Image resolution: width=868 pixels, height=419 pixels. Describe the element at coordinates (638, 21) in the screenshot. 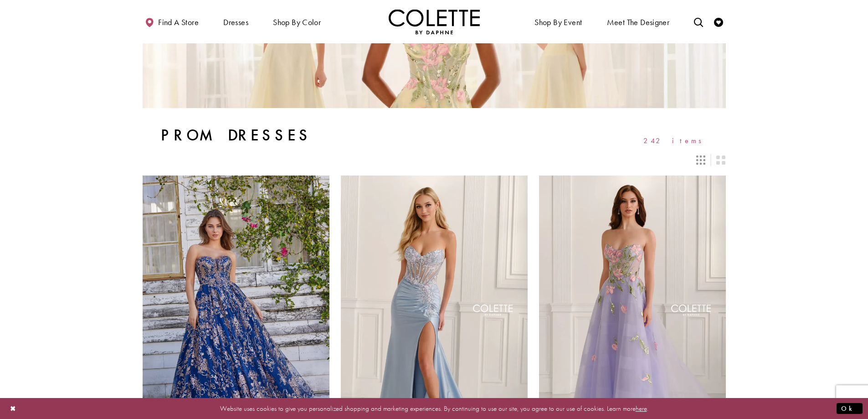

I see `a: Meet the designer` at that location.